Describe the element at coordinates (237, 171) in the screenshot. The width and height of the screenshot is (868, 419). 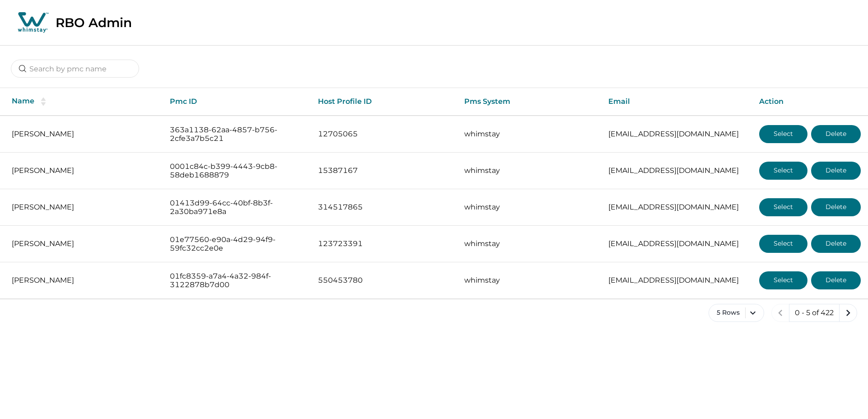
I see `p: 0001c84c-b399-4443-9cb8-58deb1688879` at that location.